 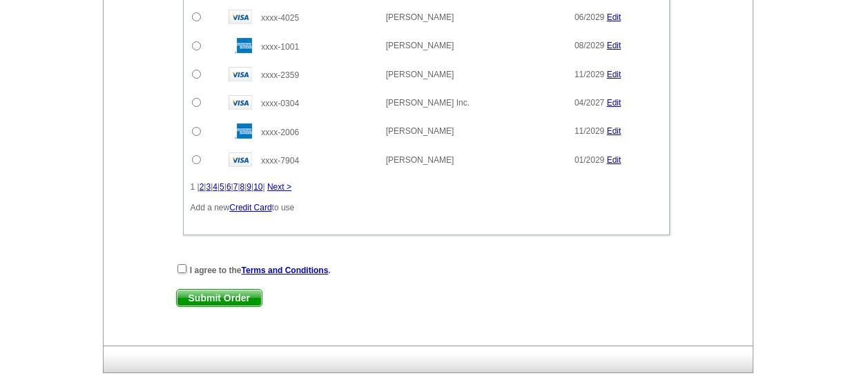 What do you see at coordinates (249, 187) in the screenshot?
I see `a: 9` at bounding box center [249, 187].